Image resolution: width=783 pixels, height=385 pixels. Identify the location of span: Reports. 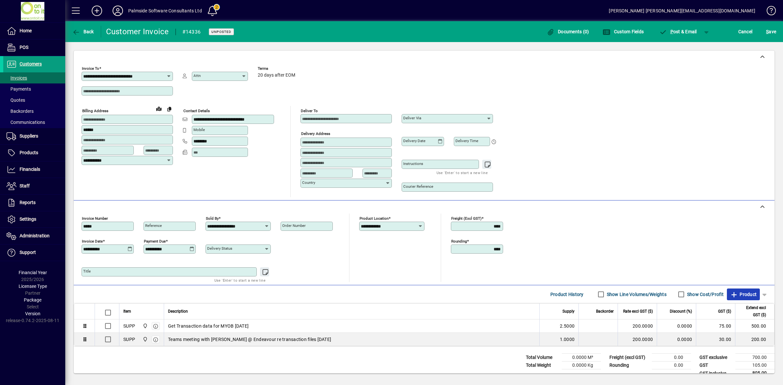
(27, 203).